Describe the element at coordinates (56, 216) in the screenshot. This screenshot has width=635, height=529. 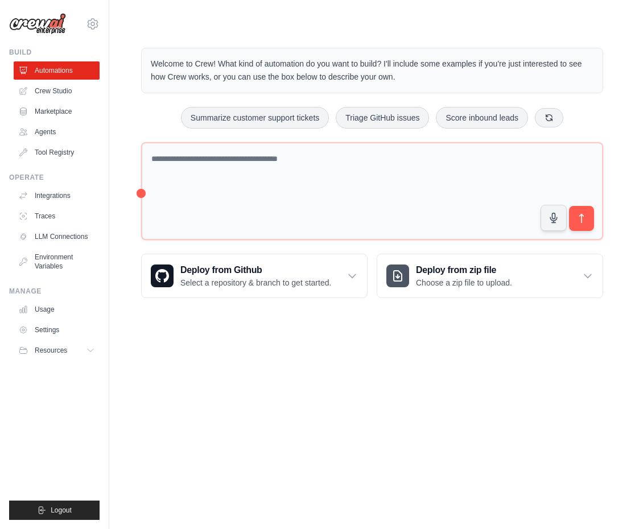
I see `a: Traces` at that location.